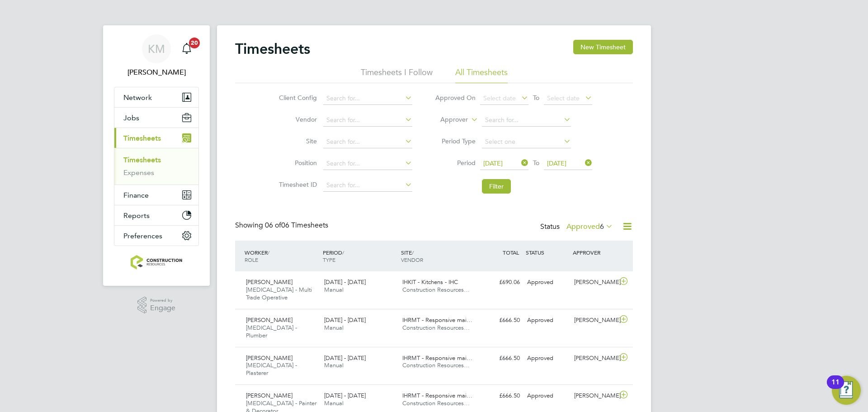 This screenshot has height=412, width=868. What do you see at coordinates (438, 256) in the screenshot?
I see `div: SITE` at bounding box center [438, 256].